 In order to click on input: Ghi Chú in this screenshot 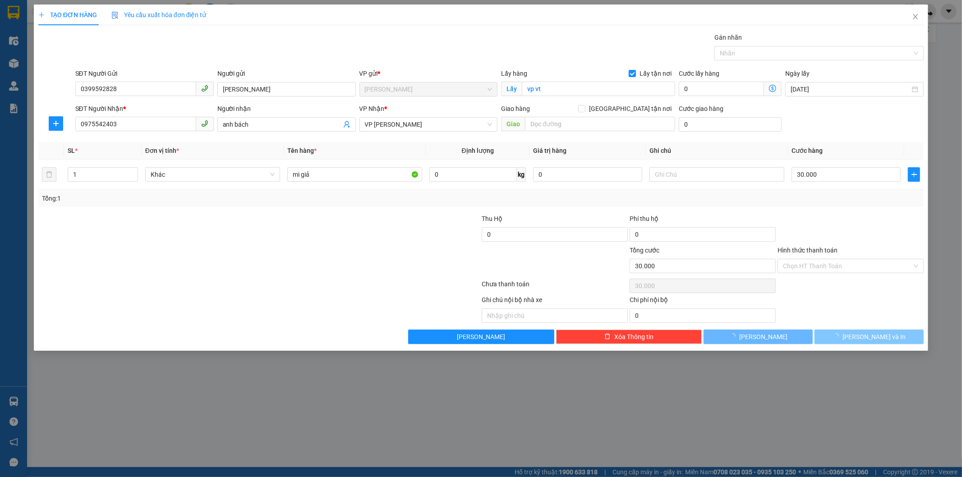, I will do `click(717, 175)`.